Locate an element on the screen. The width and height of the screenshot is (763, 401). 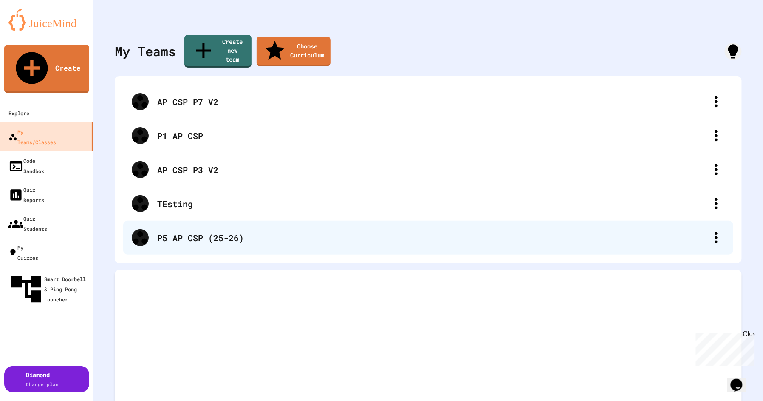
div: Explore is located at coordinates (19, 113).